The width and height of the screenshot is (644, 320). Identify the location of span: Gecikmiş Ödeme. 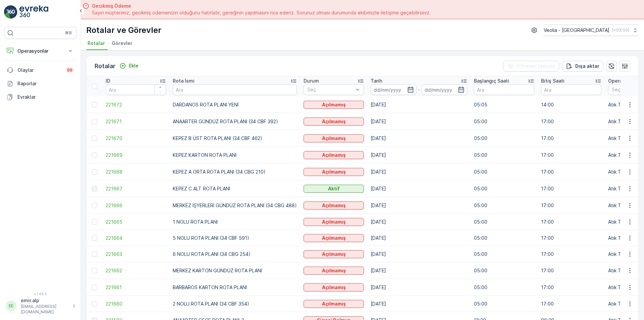
(261, 6).